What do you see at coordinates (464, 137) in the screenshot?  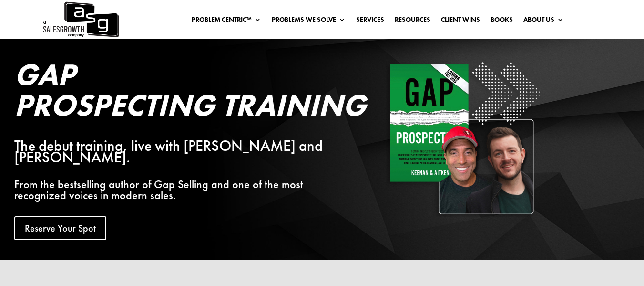 I see `img: Square White - Shadow` at bounding box center [464, 137].